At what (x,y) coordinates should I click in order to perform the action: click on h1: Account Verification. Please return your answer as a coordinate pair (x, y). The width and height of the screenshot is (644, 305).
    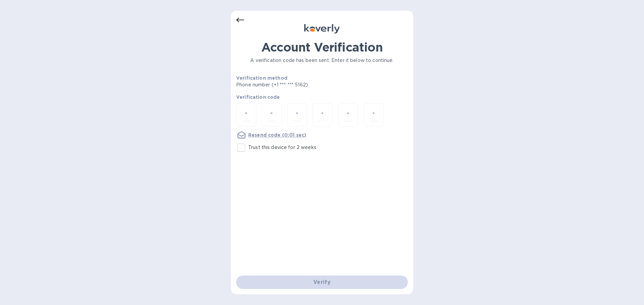
    Looking at the image, I should click on (322, 47).